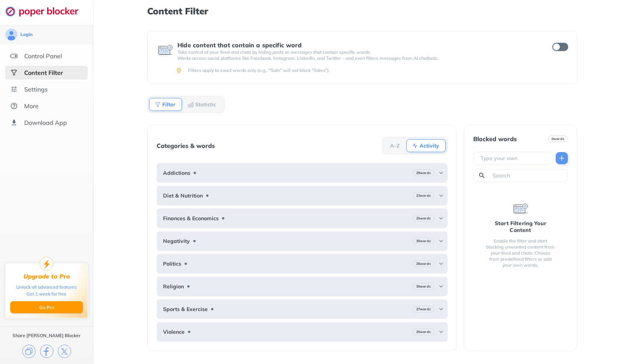 The width and height of the screenshot is (631, 364). Describe the element at coordinates (206, 104) in the screenshot. I see `b: Statistic` at that location.